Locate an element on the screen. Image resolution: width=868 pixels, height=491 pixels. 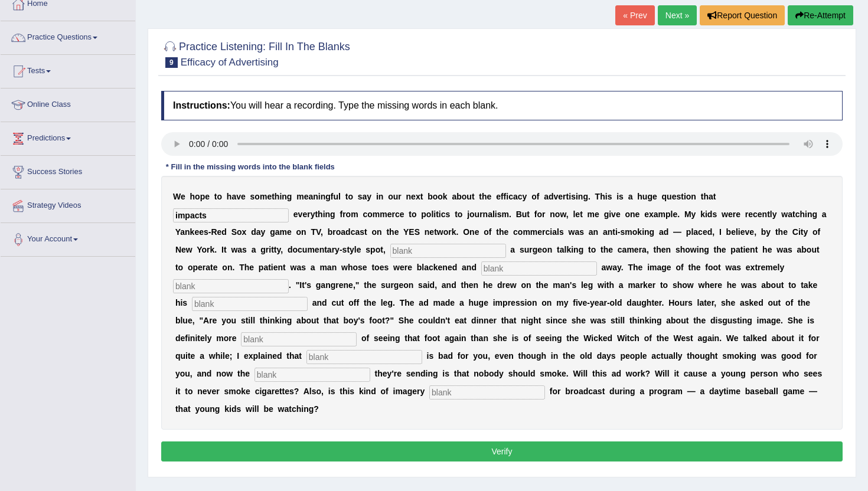
a: Tests is located at coordinates (68, 69).